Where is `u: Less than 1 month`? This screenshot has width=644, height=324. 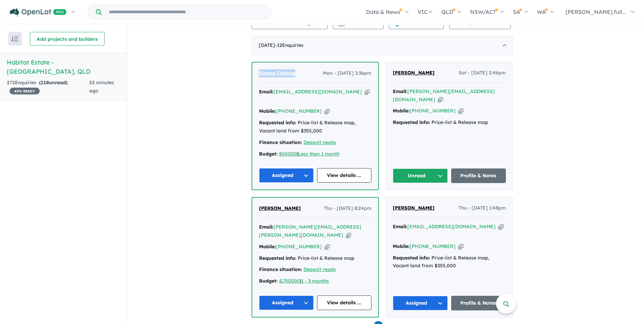 u: Less than 1 month is located at coordinates (319, 154).